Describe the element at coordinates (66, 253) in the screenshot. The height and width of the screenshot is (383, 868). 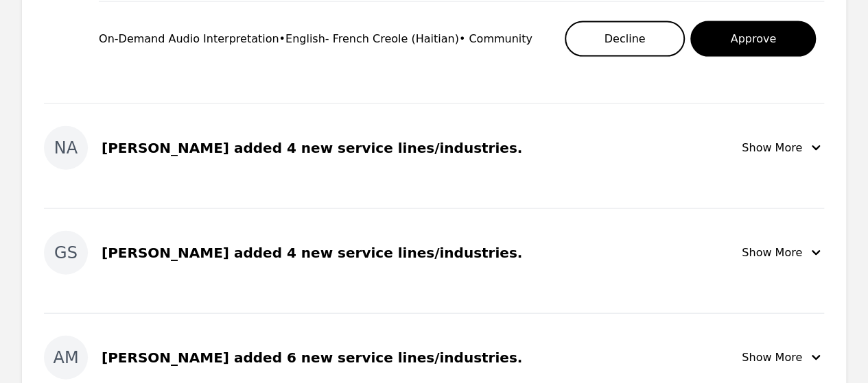
I see `span: GS` at that location.